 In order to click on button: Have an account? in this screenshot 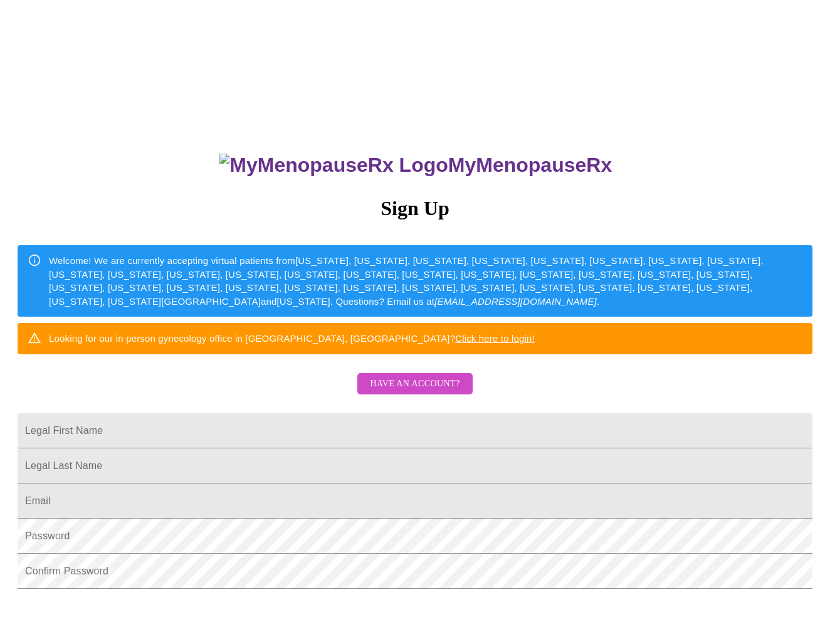, I will do `click(414, 384)`.